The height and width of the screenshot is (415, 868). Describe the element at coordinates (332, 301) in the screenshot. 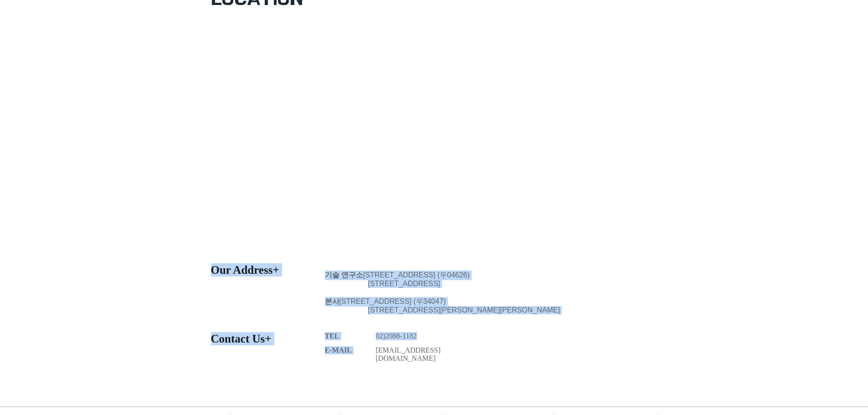

I see `span: 본사` at that location.